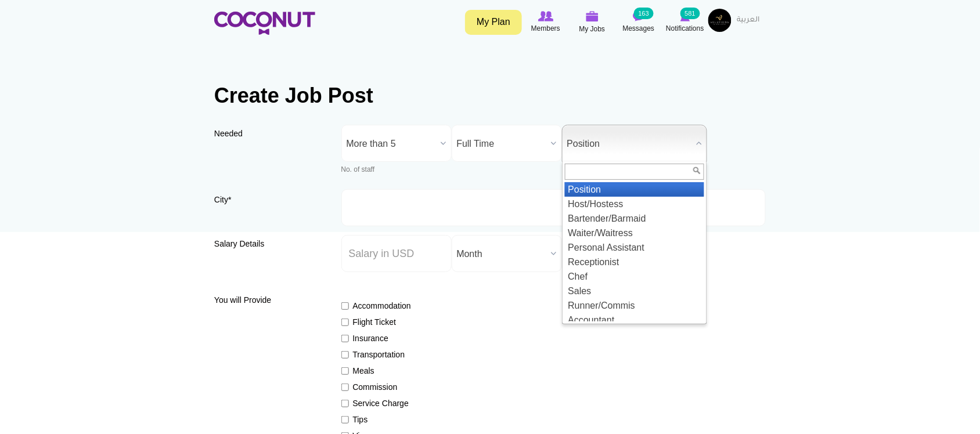 Image resolution: width=980 pixels, height=434 pixels. I want to click on li: Runner/Commis, so click(635, 305).